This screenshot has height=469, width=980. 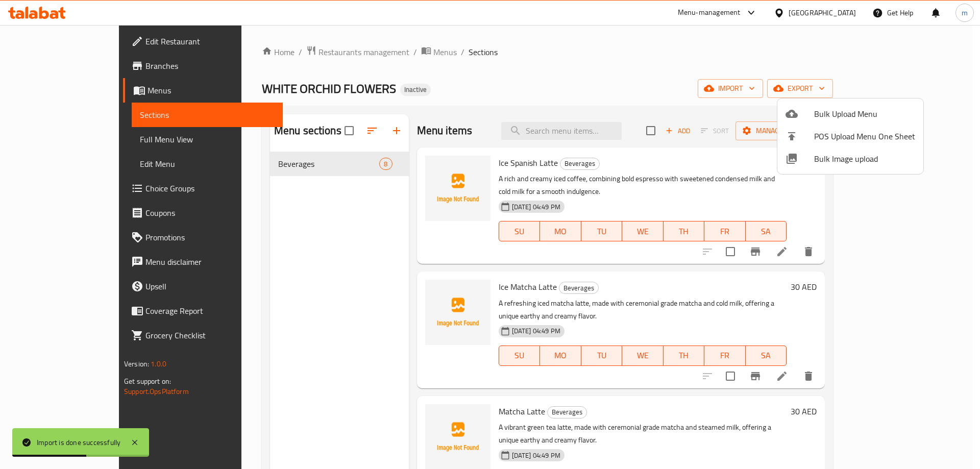 What do you see at coordinates (865, 114) in the screenshot?
I see `span: Bulk Upload Menu` at bounding box center [865, 114].